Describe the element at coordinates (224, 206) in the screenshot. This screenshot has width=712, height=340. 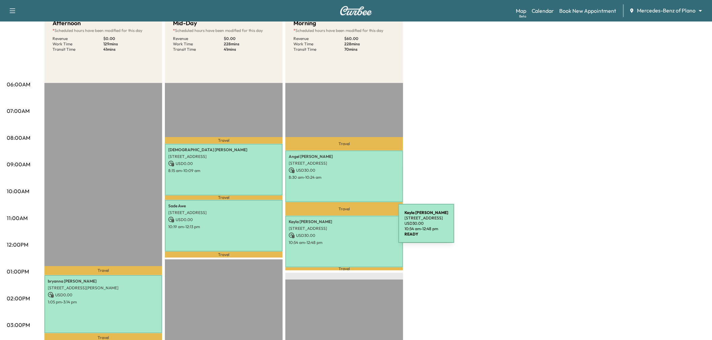
I see `p: Sade Awe` at that location.